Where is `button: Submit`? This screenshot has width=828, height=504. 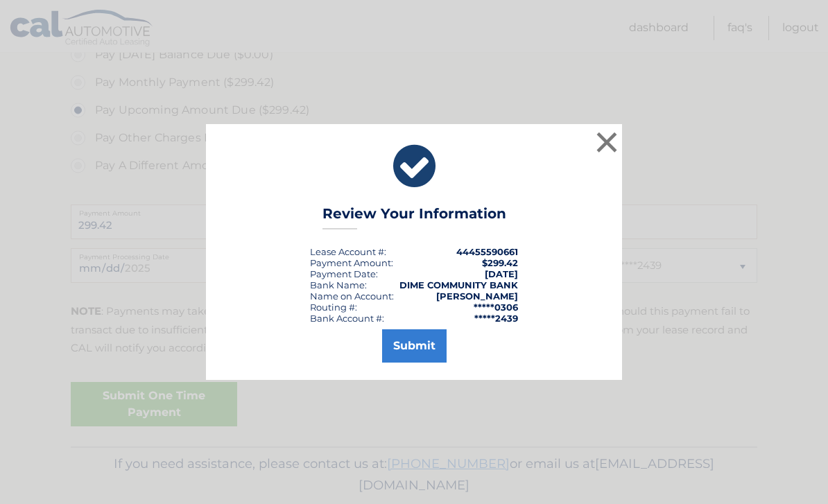 button: Submit is located at coordinates (414, 346).